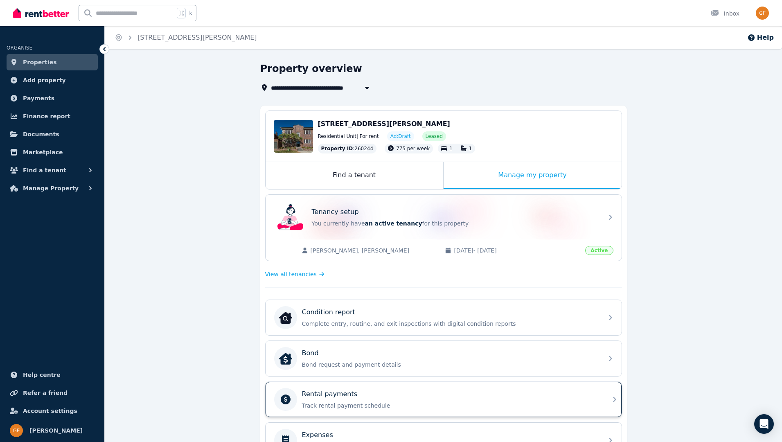 The width and height of the screenshot is (782, 442). Describe the element at coordinates (533, 176) in the screenshot. I see `div: Manage my property` at that location.